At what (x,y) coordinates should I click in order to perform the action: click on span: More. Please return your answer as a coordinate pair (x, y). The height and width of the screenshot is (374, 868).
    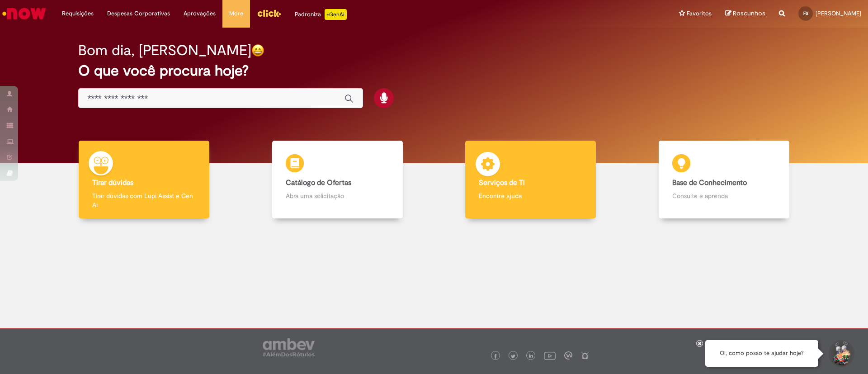
    Looking at the image, I should click on (236, 14).